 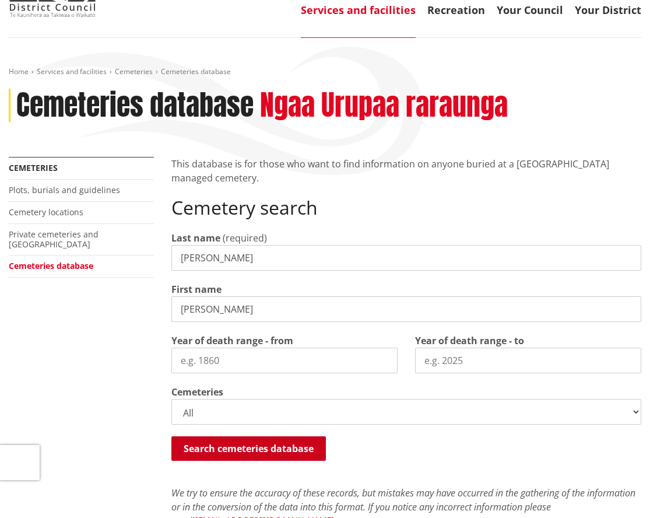 I want to click on a: Cemeteries database, so click(x=51, y=265).